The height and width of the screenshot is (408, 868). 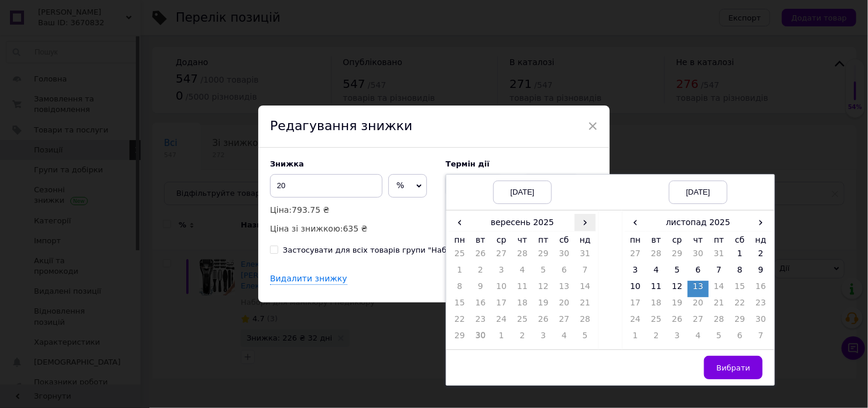 I want to click on input: 0, so click(x=326, y=186).